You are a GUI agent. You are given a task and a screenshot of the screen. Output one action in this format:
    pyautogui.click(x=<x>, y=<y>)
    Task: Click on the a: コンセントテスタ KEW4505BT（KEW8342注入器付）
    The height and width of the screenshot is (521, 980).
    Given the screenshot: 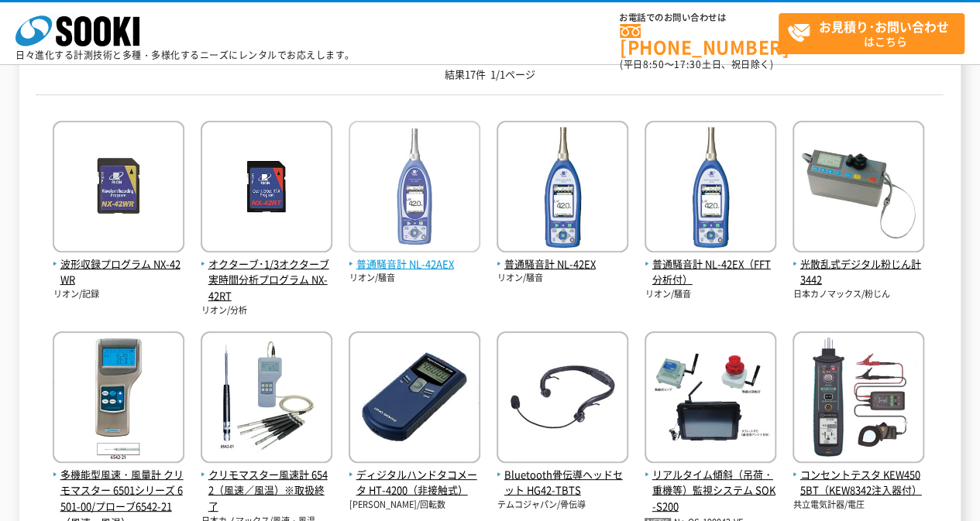 What is the action you would take?
    pyautogui.click(x=859, y=474)
    